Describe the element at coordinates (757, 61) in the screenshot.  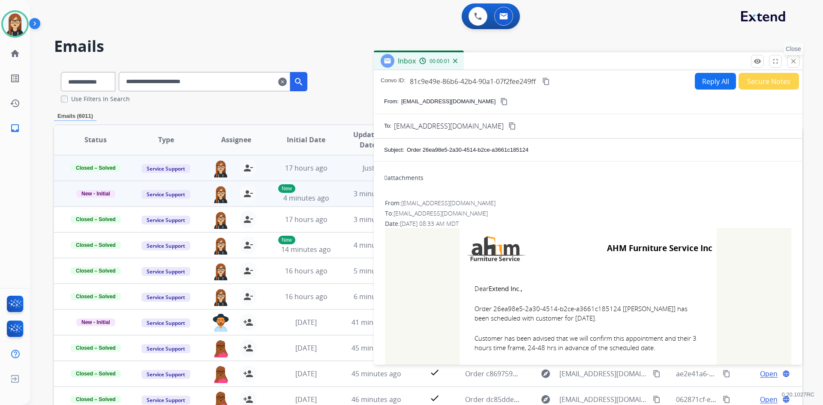
I see `mat-icon: remove_red_eye` at that location.